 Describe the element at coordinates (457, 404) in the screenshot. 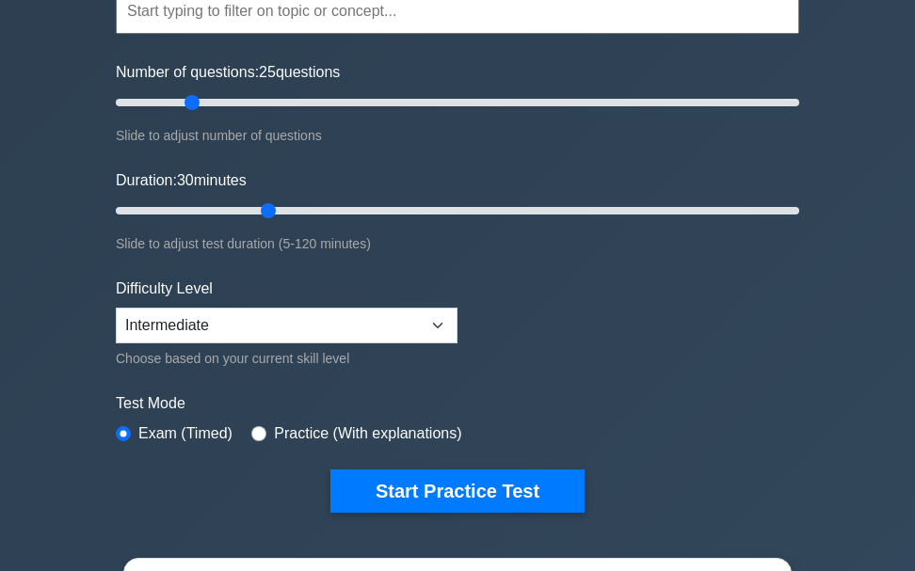

I see `label: Test Mode` at that location.